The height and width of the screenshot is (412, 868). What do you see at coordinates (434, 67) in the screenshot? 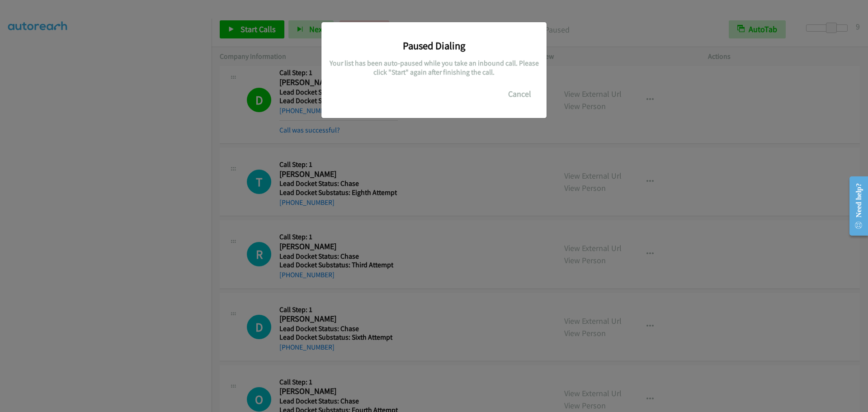
I see `h5: Your list has been auto-paused while you take an inbound call. Please click "Start" again after f...` at bounding box center [434, 67].